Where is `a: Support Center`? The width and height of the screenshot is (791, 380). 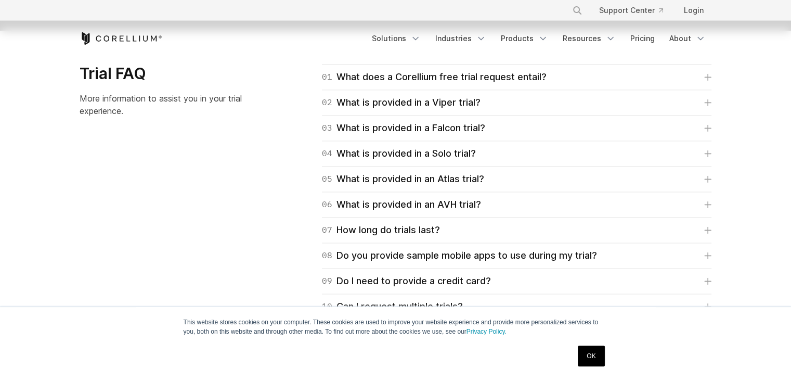
a: Support Center is located at coordinates (631, 10).